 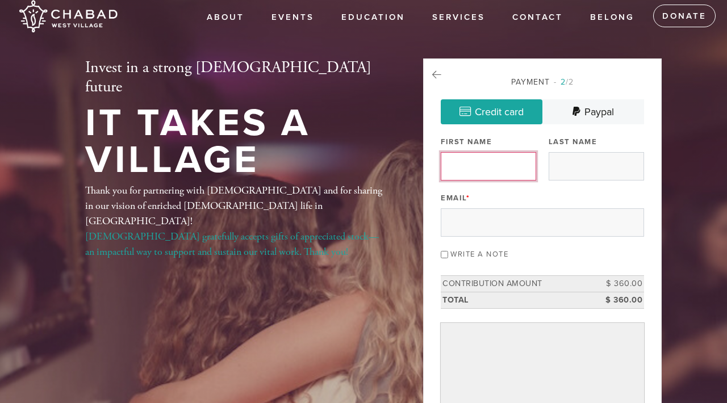 I want to click on h1: It Takes a Village, so click(x=236, y=141).